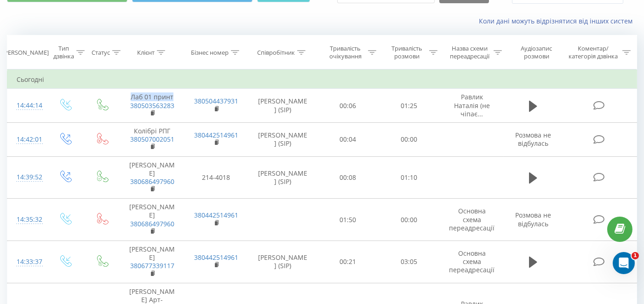 The height and width of the screenshot is (304, 644). What do you see at coordinates (26, 262) in the screenshot?
I see `div: 14:33:37` at bounding box center [26, 262].